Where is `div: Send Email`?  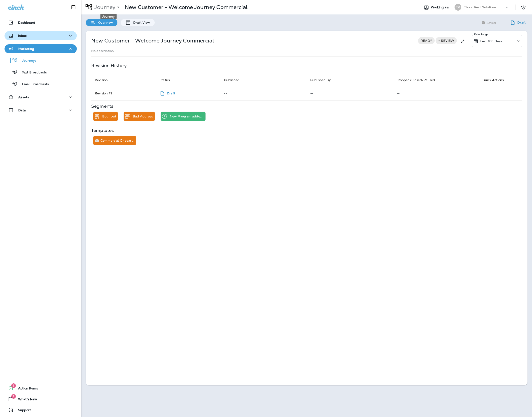 div: Send Email is located at coordinates (97, 141).